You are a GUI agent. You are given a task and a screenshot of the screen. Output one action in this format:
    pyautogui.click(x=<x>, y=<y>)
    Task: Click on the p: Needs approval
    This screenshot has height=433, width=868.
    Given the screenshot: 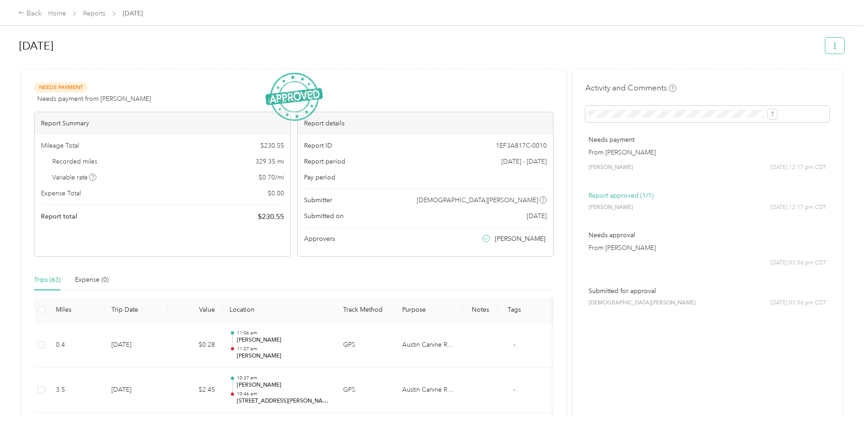 What is the action you would take?
    pyautogui.click(x=707, y=235)
    